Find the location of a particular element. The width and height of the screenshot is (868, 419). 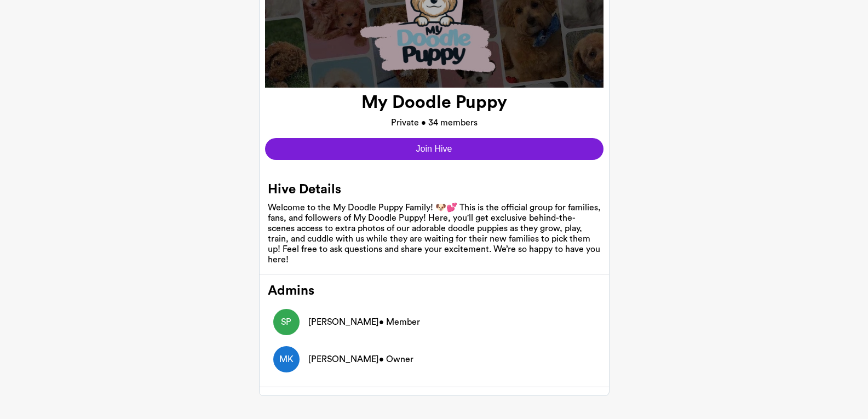

div: Welcome to the My Doodle Puppy Family! 🐶💕 This is the official group for families, fans, and foll... is located at coordinates (434, 233).